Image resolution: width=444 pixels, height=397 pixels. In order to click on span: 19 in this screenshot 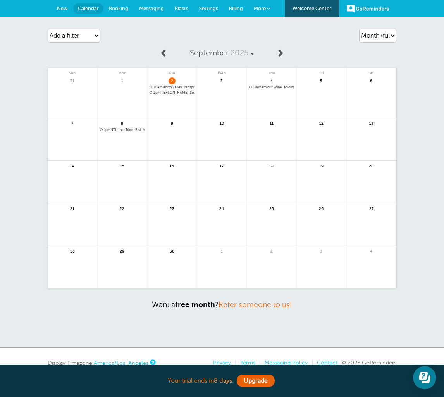, I will do `click(321, 165)`.